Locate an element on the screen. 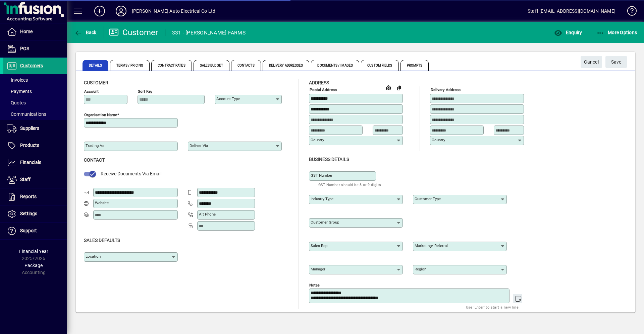 This screenshot has width=644, height=334. span: Staff is located at coordinates (25, 179).